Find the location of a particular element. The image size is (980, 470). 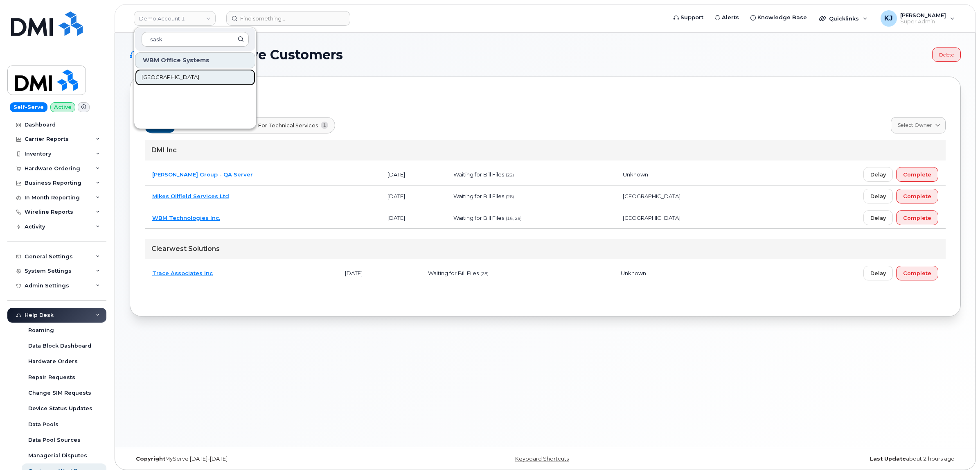

div: about 2 hours ago is located at coordinates (823, 459).